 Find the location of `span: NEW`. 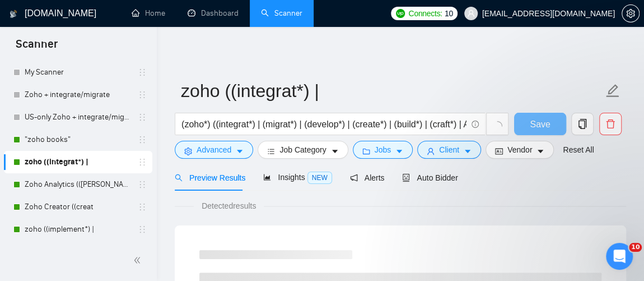

span: NEW is located at coordinates (320, 178).